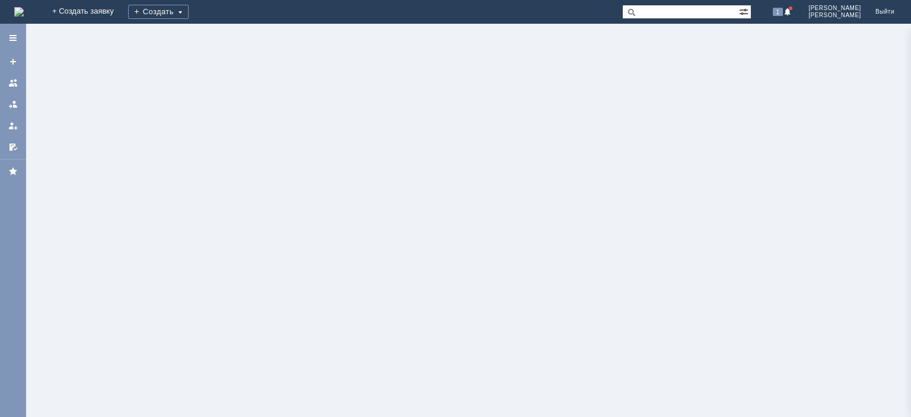 Image resolution: width=911 pixels, height=417 pixels. I want to click on span: 1, so click(778, 12).